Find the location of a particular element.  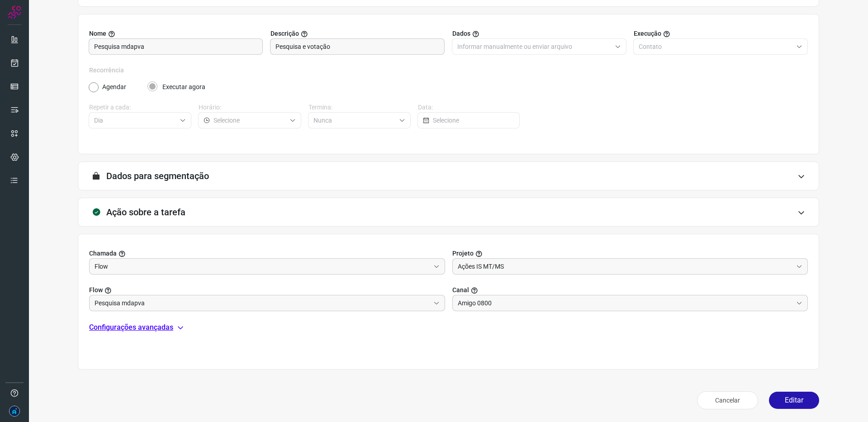

h3: Dados para segmentação is located at coordinates (157, 176).